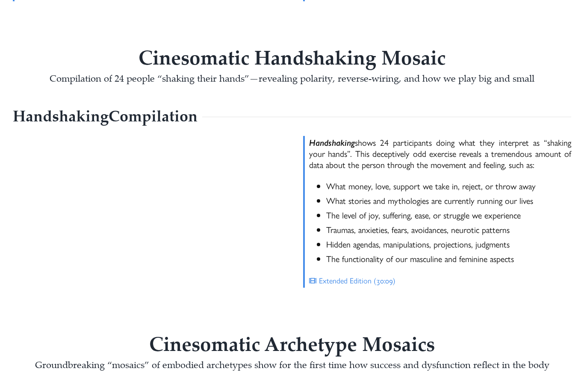  I want to click on h2: Cine­so­mat­ic Hand­shak­ing Mosaic, so click(292, 60).